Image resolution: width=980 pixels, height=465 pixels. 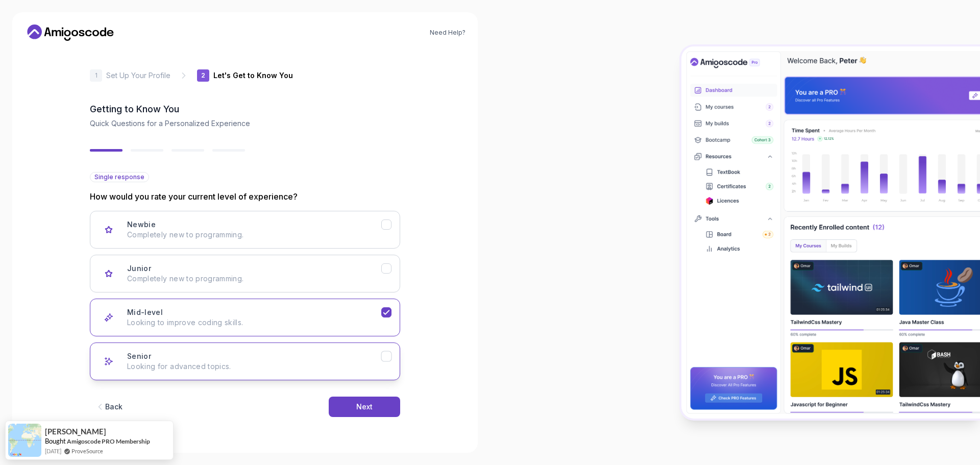 I want to click on a: ProveSource, so click(x=87, y=451).